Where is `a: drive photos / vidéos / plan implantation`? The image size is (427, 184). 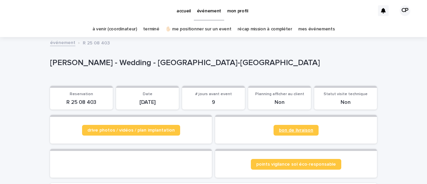 a: drive photos / vidéos / plan implantation is located at coordinates (131, 130).